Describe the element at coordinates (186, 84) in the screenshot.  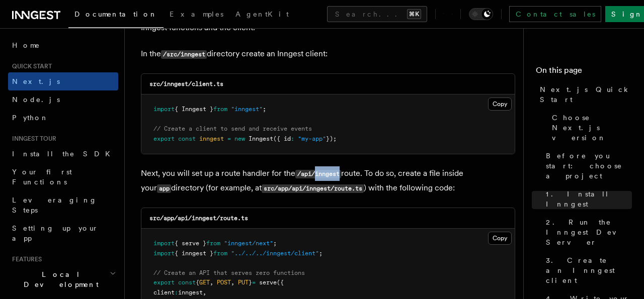
I see `code: src/inngest/client.ts` at that location.